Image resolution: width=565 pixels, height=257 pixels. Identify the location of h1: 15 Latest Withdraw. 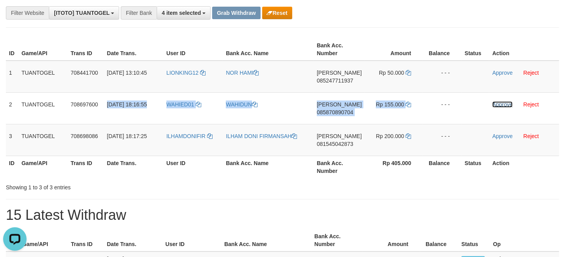
(282, 215).